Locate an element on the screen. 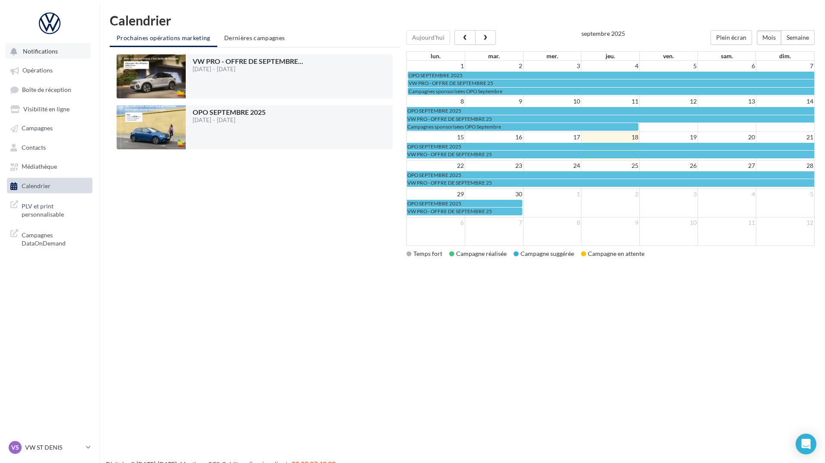 This screenshot has height=463, width=825. button: Aujourd'hui is located at coordinates (428, 38).